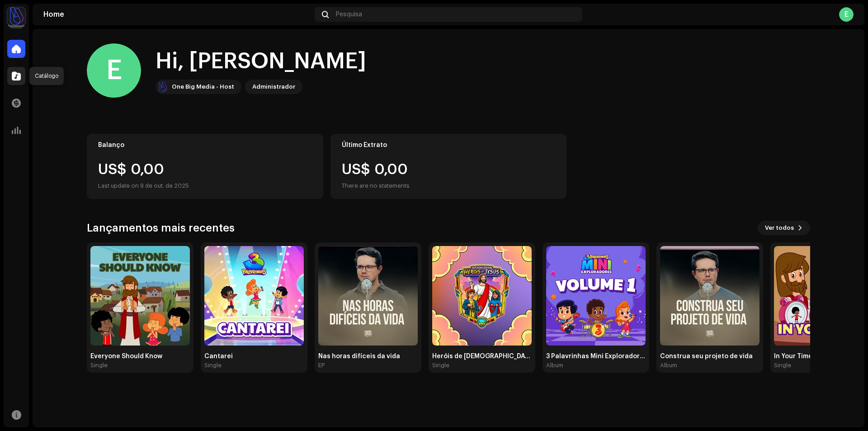 This screenshot has height=431, width=868. What do you see at coordinates (448, 145) in the screenshot?
I see `div: Último Extrato` at bounding box center [448, 145].